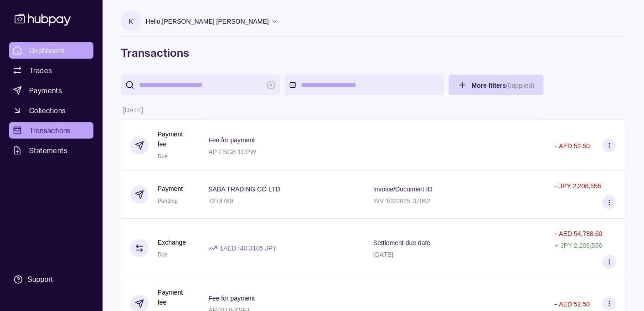 Image resolution: width=644 pixels, height=311 pixels. Describe the element at coordinates (232, 152) in the screenshot. I see `p: AP-FSG8-1CPW` at that location.